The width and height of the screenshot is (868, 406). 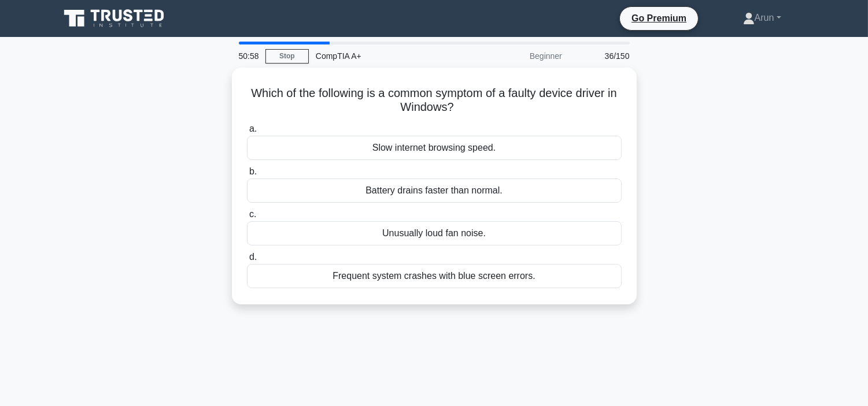 I want to click on span: b., so click(x=253, y=171).